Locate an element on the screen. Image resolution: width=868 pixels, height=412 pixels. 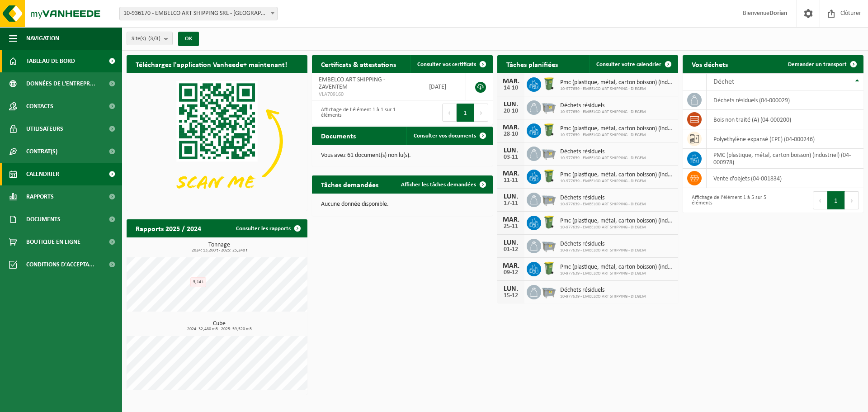
span: EMBELCO ART SHIPPING - ZAVENTEM is located at coordinates (352, 83).